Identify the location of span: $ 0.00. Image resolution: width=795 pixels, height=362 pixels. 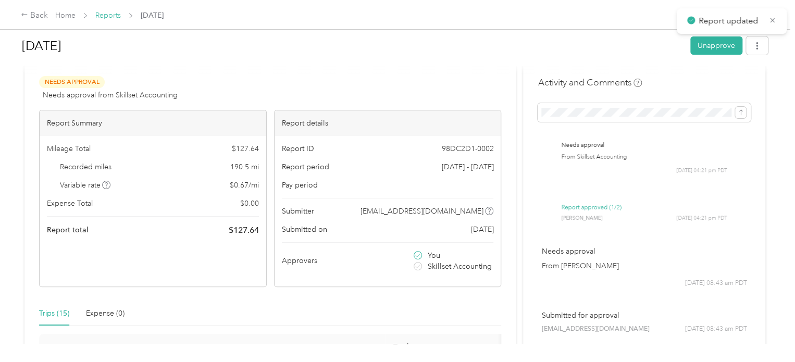
(249, 203).